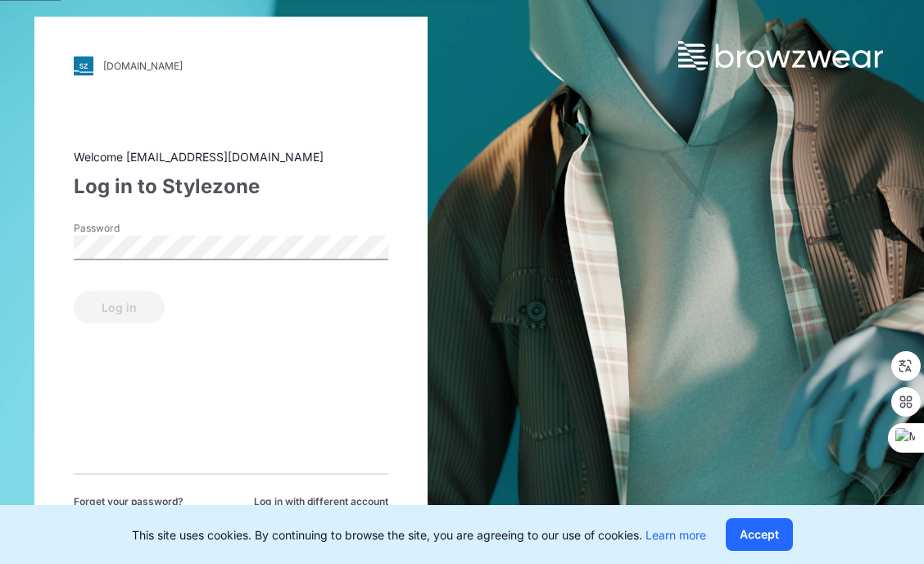 Image resolution: width=924 pixels, height=564 pixels. I want to click on button: Accept, so click(759, 535).